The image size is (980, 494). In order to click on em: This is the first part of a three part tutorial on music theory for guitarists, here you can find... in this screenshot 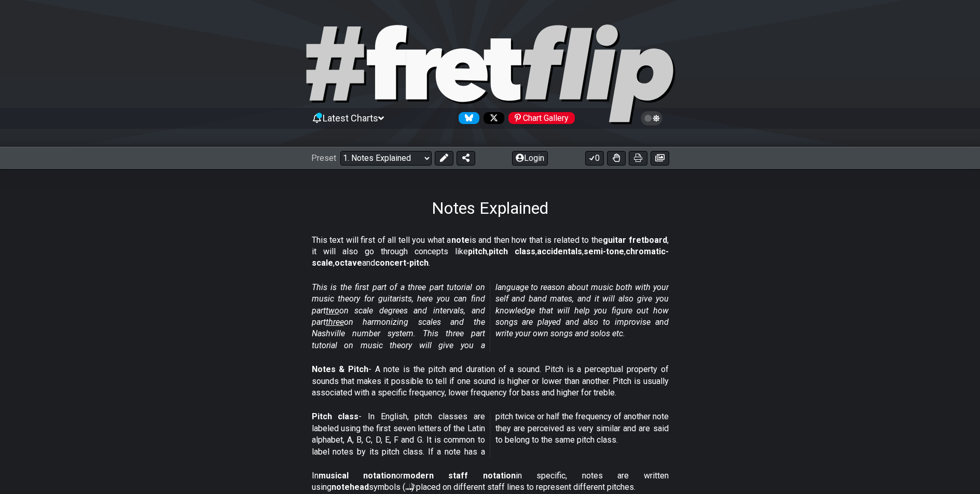, I will do `click(490, 316)`.